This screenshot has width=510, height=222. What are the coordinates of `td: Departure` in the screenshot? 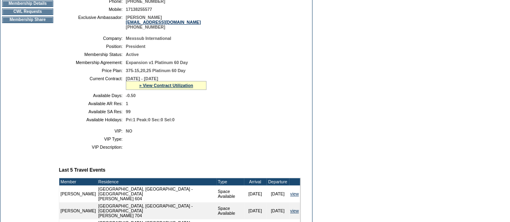 It's located at (278, 182).